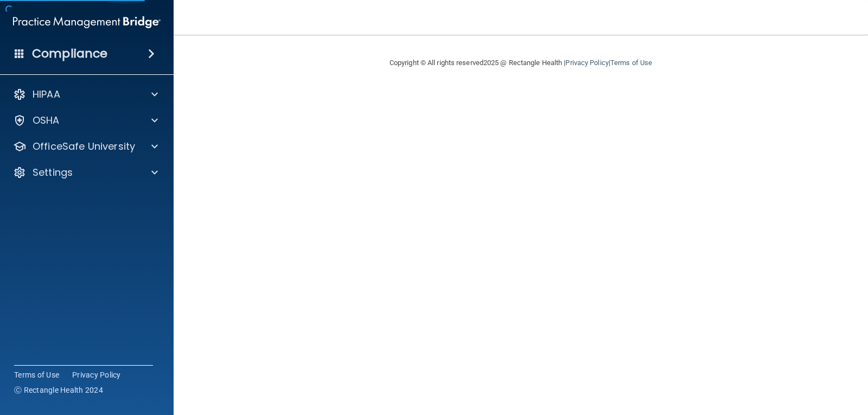 Image resolution: width=868 pixels, height=415 pixels. What do you see at coordinates (52, 173) in the screenshot?
I see `p: Settings` at bounding box center [52, 173].